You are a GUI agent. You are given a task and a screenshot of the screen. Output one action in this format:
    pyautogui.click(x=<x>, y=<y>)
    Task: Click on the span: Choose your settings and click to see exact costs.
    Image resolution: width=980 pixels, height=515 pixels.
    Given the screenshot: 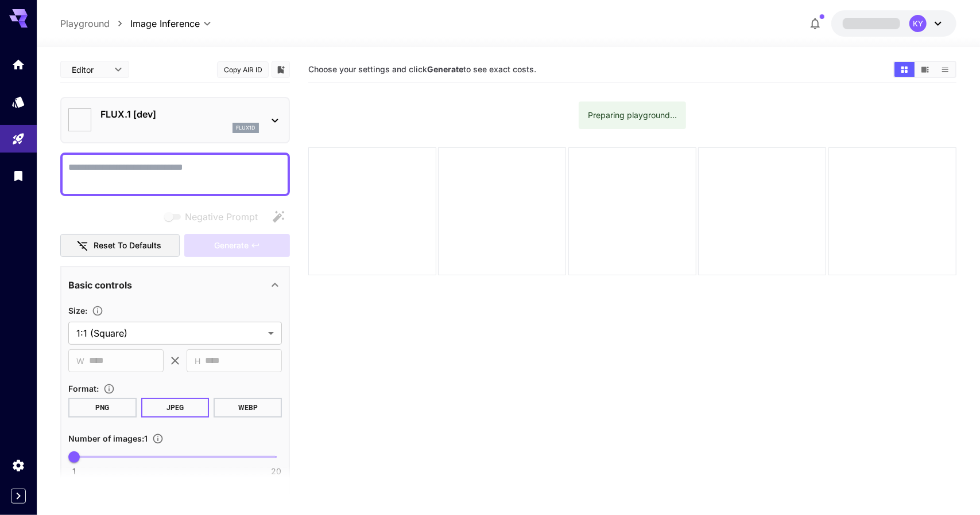 What is the action you would take?
    pyautogui.click(x=422, y=69)
    